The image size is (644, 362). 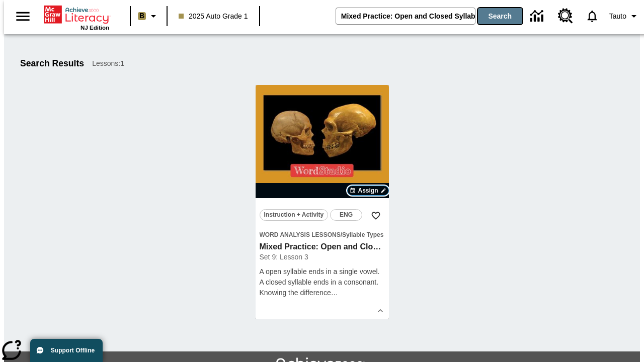 What do you see at coordinates (322, 247) in the screenshot?
I see `h3: Mixed Practice: Open and Closed Syllables` at bounding box center [322, 247].